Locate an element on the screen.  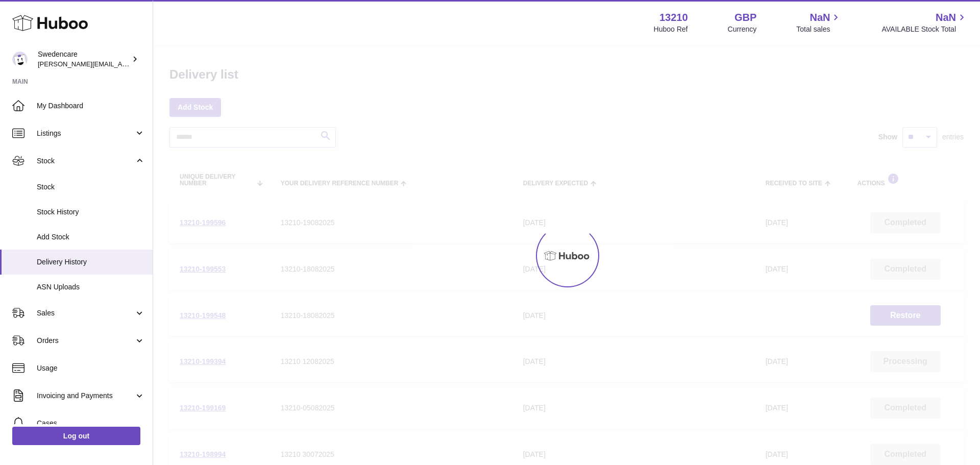
div: Swedencare is located at coordinates (84, 59).